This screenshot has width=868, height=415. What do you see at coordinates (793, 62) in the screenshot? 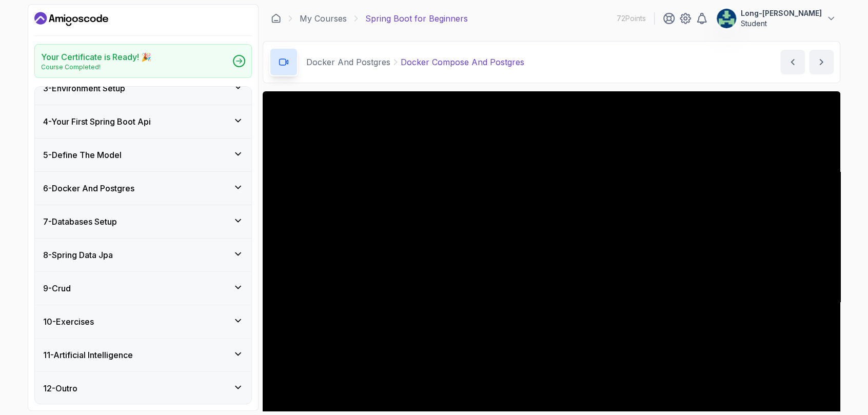
I see `button: previous content` at bounding box center [793, 62].